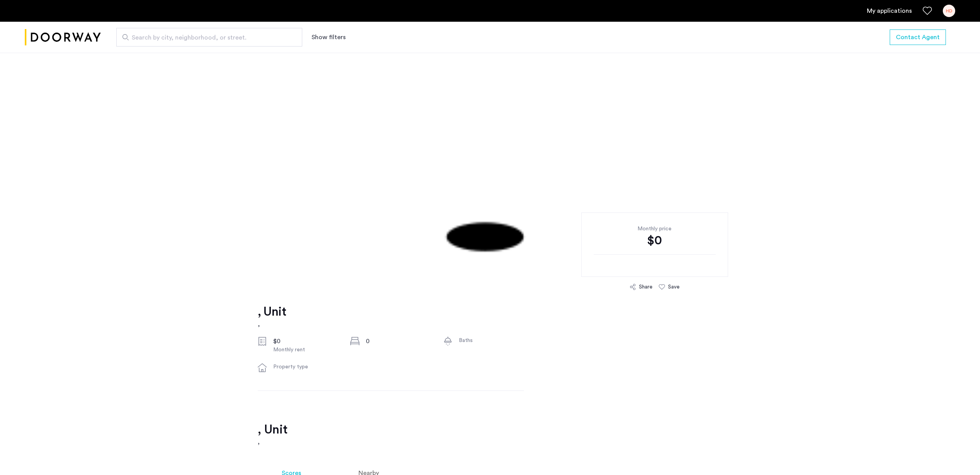  I want to click on h2: , Unit, so click(490, 429).